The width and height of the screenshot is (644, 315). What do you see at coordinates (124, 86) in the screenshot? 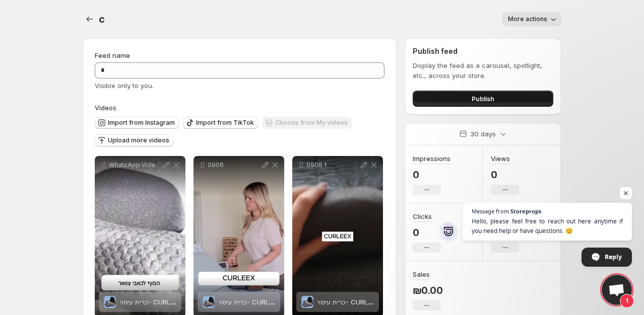
I see `span: Visible only to you.` at bounding box center [124, 86].